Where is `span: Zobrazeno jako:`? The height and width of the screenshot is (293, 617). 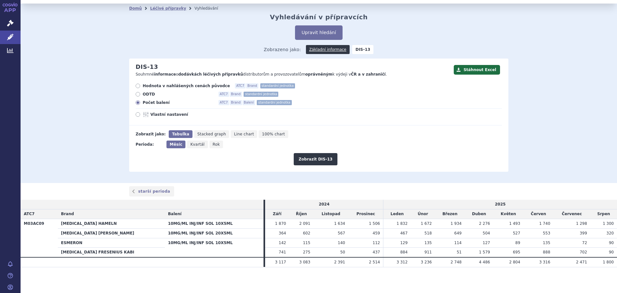 span: Zobrazeno jako: is located at coordinates (282, 49).